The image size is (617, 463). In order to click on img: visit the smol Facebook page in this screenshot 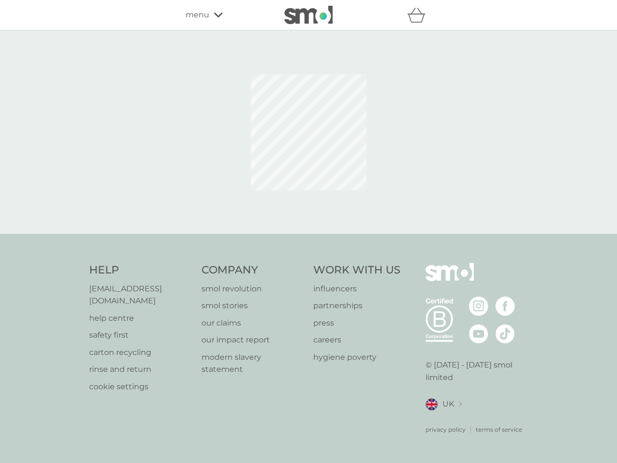, I will do `click(505, 306)`.